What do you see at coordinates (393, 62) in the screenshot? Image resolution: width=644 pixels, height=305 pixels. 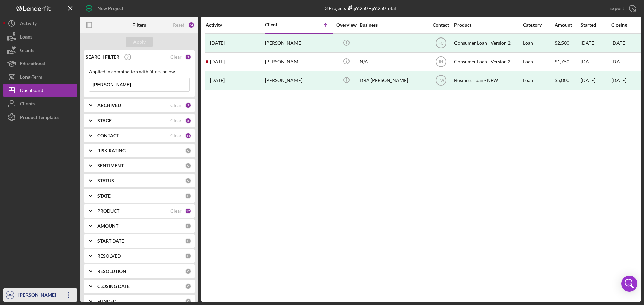 I see `div: N/A` at bounding box center [393, 62].